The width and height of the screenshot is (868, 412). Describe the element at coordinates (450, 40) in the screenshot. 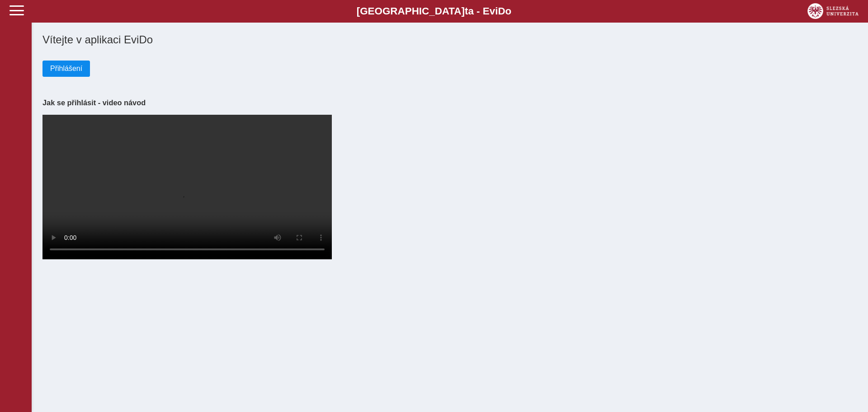

I see `h1: Vítejte v aplikaci EviDo` at that location.